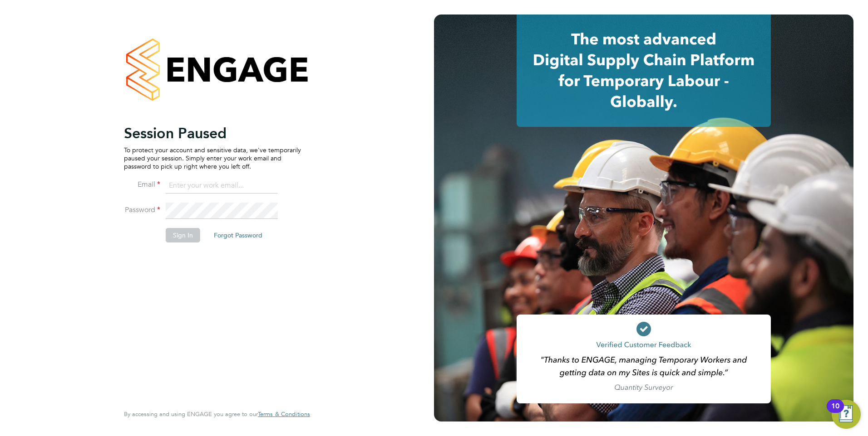 The width and height of the screenshot is (868, 436). Describe the element at coordinates (238, 236) in the screenshot. I see `button: Forgot Password` at that location.